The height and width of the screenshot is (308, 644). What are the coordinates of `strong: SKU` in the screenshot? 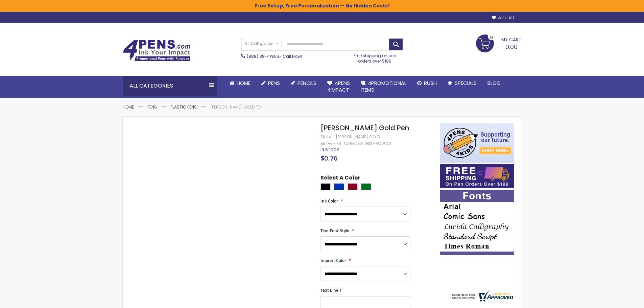 It's located at (327, 136).